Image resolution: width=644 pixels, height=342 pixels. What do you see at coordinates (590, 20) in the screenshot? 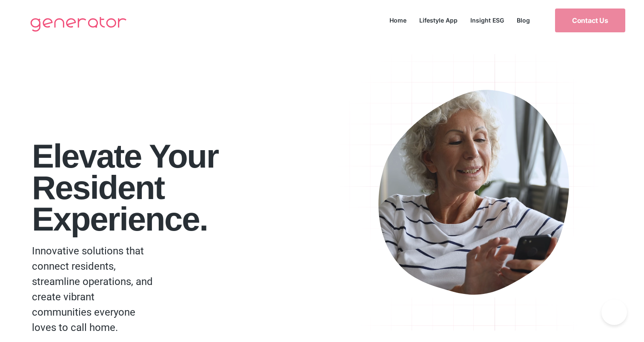
I see `span: Contact Us` at bounding box center [590, 20].